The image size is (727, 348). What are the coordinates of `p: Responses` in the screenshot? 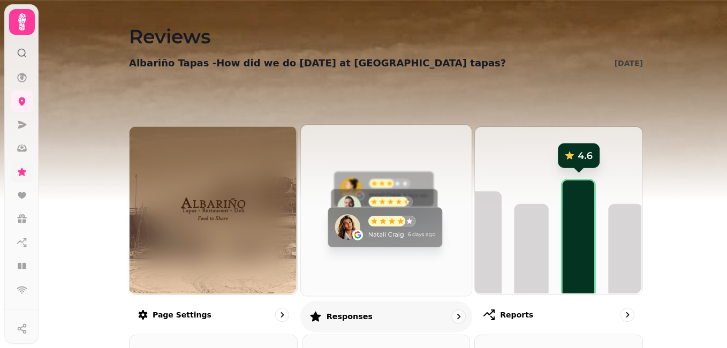 It's located at (349, 316).